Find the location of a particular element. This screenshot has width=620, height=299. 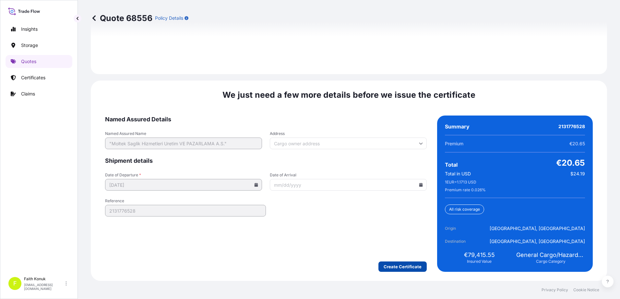

span: Premium rate 0.026 % is located at coordinates (465, 190).